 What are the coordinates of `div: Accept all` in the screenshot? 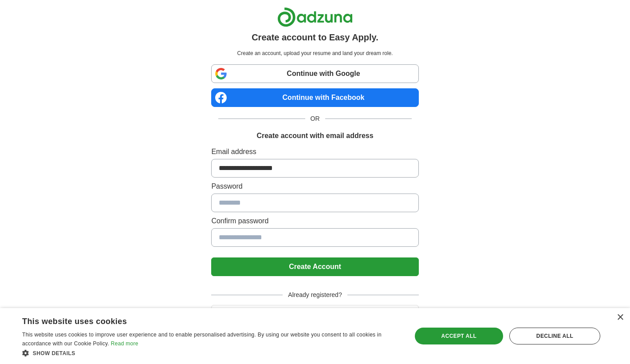 It's located at (459, 336).